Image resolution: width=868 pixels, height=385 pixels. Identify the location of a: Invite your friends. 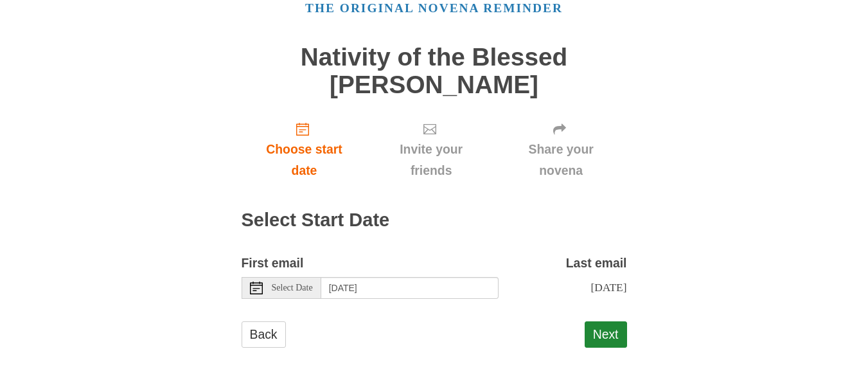
(430, 149).